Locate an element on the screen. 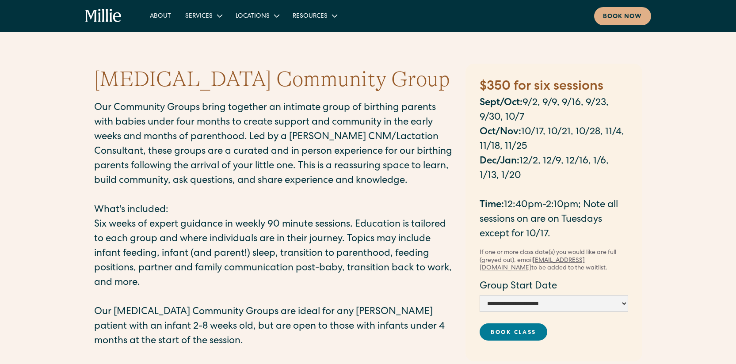 The image size is (736, 364). p: Our Community Groups bring together an intimate group of birthing parents with babies under four ... is located at coordinates (275, 145).